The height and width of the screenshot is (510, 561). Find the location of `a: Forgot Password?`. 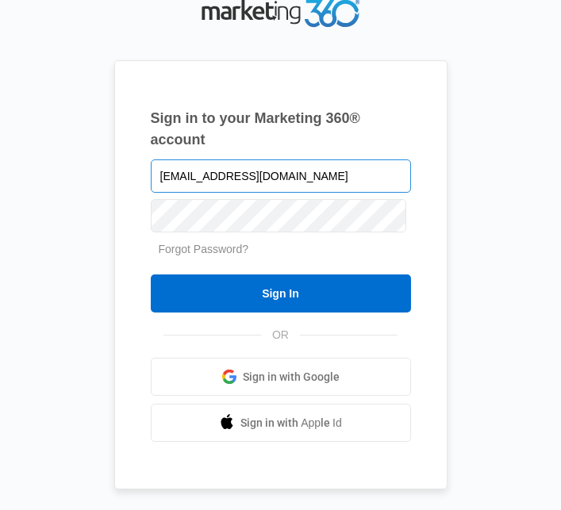

a: Forgot Password? is located at coordinates (204, 249).